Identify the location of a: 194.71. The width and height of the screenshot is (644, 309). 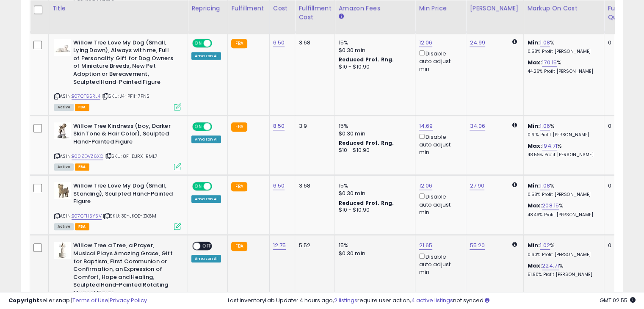
(550, 146).